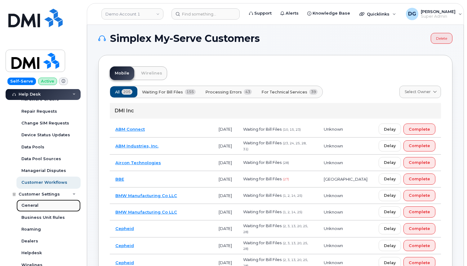 The image size is (467, 266). What do you see at coordinates (130, 129) in the screenshot?
I see `a: ABM Connect` at bounding box center [130, 129].